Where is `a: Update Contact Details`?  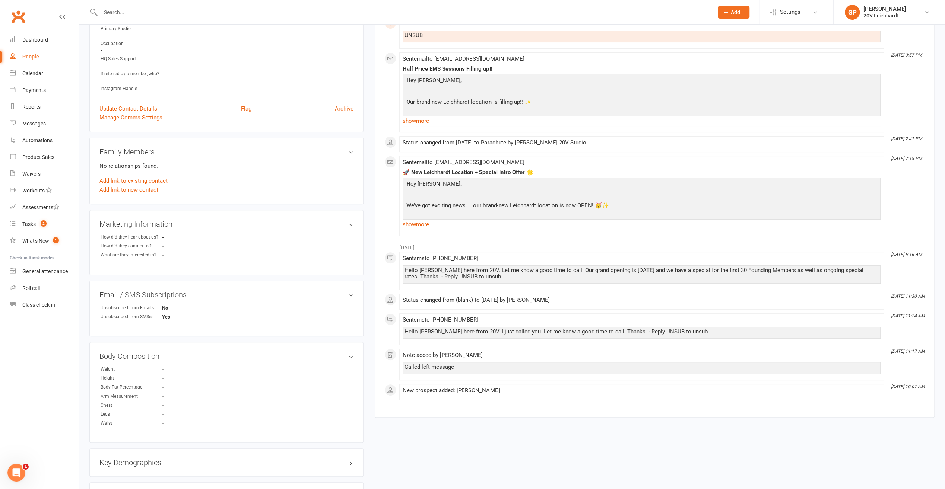 a: Update Contact Details is located at coordinates (128, 109).